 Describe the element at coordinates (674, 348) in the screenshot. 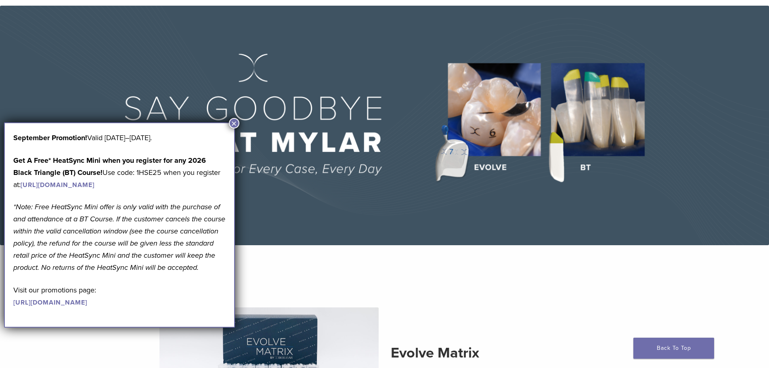

I see `a: Back To Top` at that location.